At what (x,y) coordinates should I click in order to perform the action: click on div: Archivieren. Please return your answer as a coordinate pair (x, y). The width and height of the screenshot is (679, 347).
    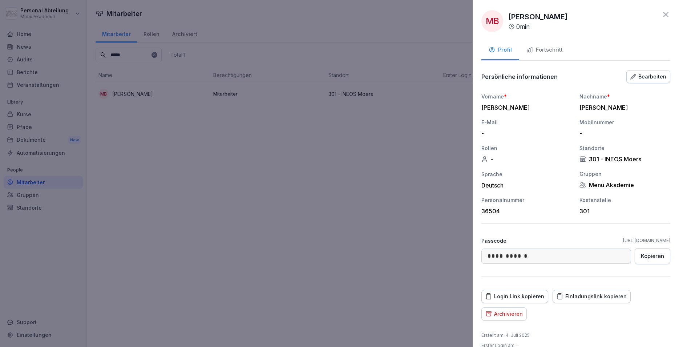
    Looking at the image, I should click on (504, 314).